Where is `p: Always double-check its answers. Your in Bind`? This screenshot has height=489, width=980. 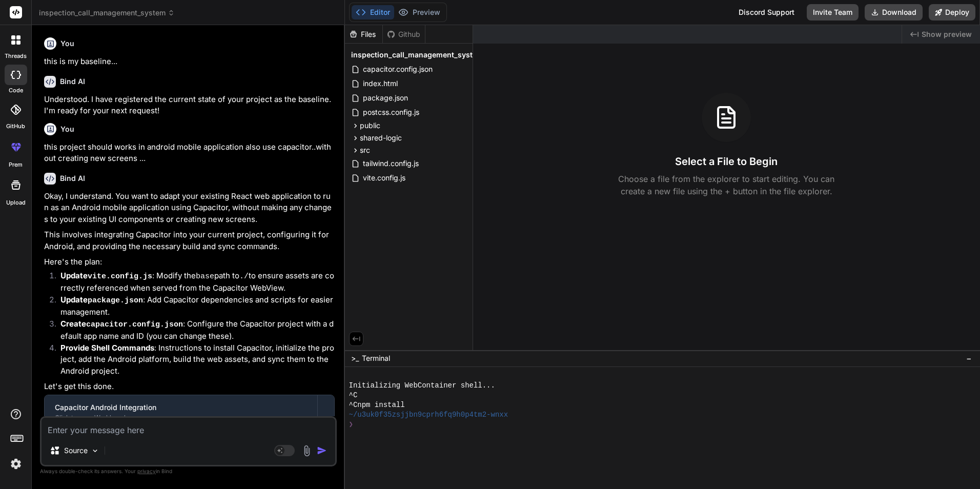
p: Always double-check its answers. Your in Bind is located at coordinates (188, 471).